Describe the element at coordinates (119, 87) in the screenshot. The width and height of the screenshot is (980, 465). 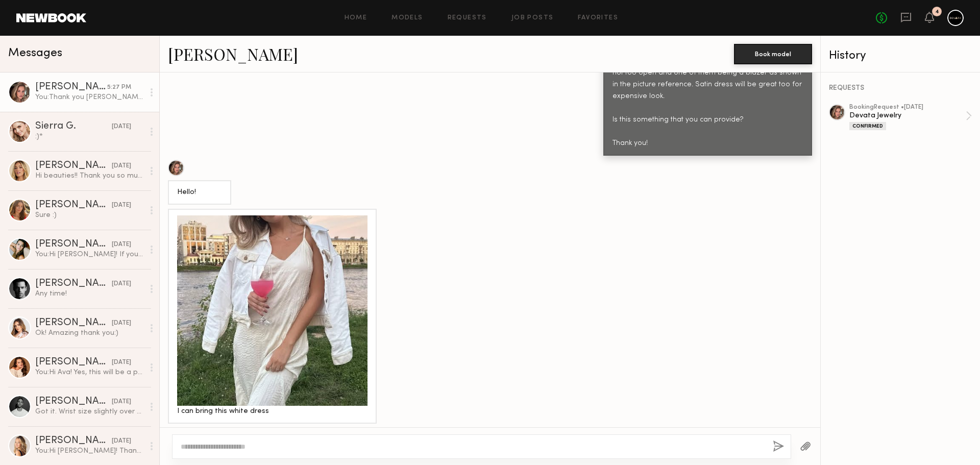
I see `div: 5:27 PM` at that location.